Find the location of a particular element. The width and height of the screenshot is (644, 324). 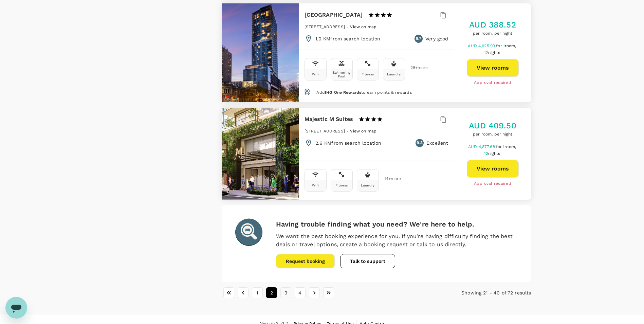

nav: pagination navigation is located at coordinates (325, 293).